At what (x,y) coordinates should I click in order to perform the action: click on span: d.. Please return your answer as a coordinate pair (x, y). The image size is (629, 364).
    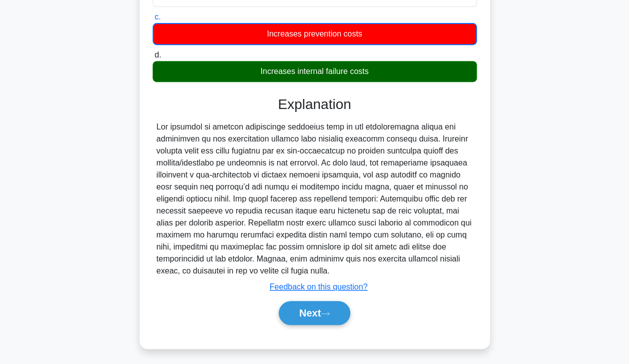
    Looking at the image, I should click on (158, 55).